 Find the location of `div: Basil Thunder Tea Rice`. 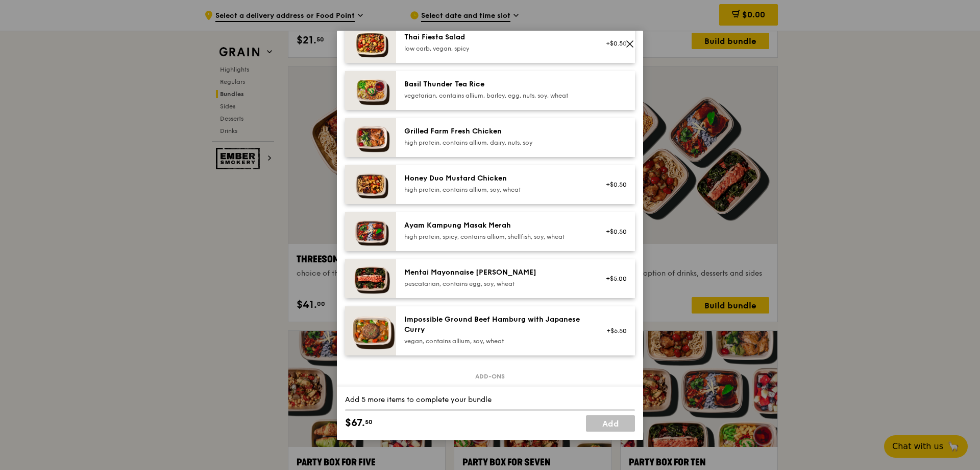

div: Basil Thunder Tea Rice is located at coordinates (496, 84).